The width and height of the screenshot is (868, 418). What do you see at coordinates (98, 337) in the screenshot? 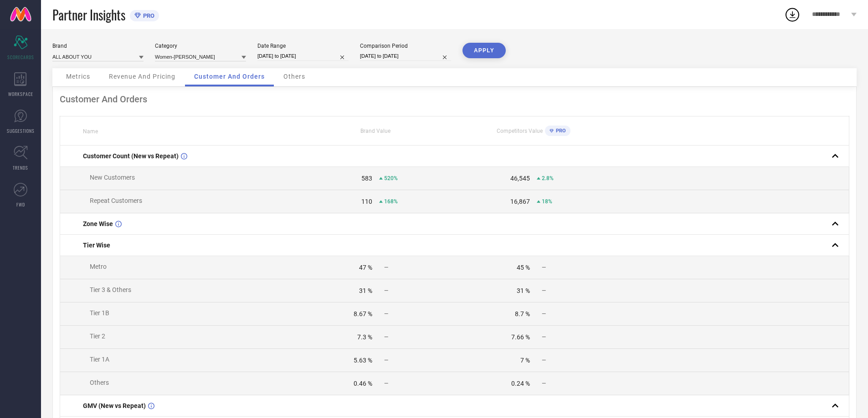
I see `span: Tier 2` at bounding box center [98, 337].